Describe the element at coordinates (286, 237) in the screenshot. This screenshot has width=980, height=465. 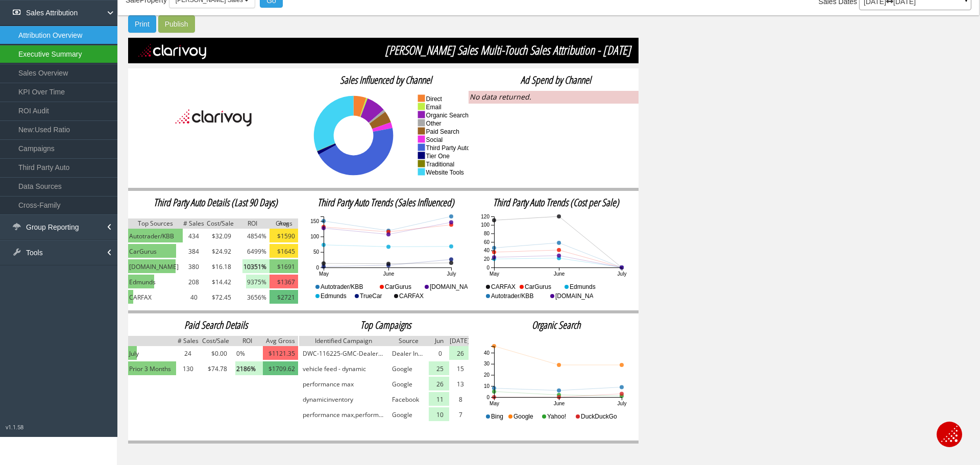
I see `span: $1590` at that location.